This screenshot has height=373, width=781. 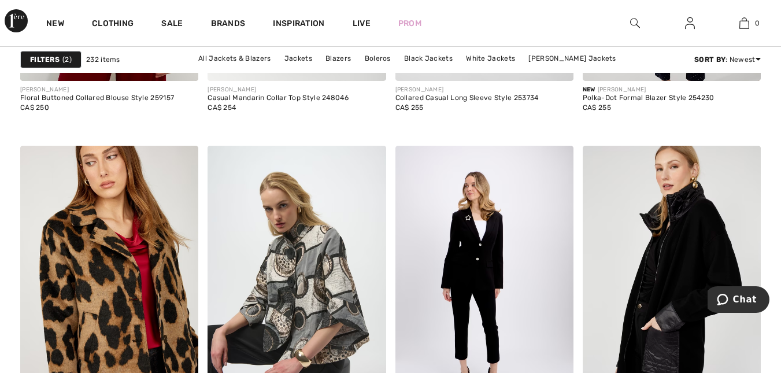 What do you see at coordinates (234, 58) in the screenshot?
I see `a: All Jackets & Blazers` at bounding box center [234, 58].